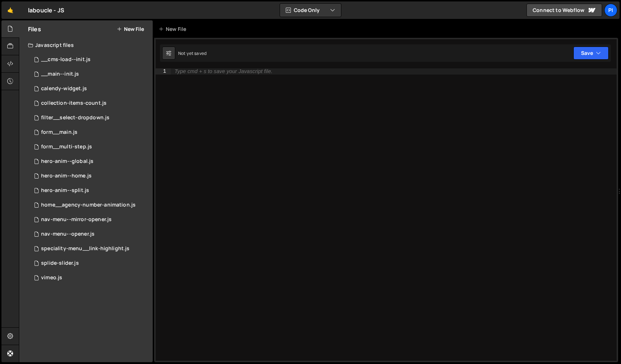  I want to click on div: Pi, so click(611, 10).